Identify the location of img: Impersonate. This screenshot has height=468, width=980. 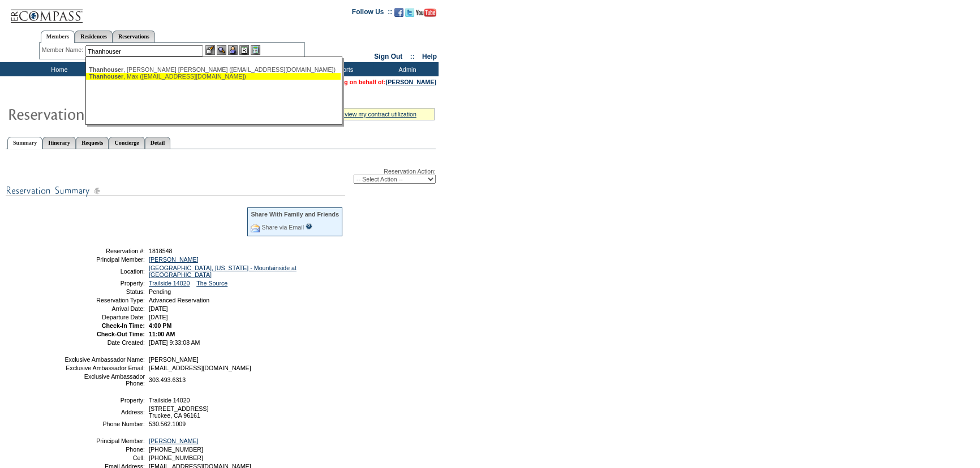
(232, 50).